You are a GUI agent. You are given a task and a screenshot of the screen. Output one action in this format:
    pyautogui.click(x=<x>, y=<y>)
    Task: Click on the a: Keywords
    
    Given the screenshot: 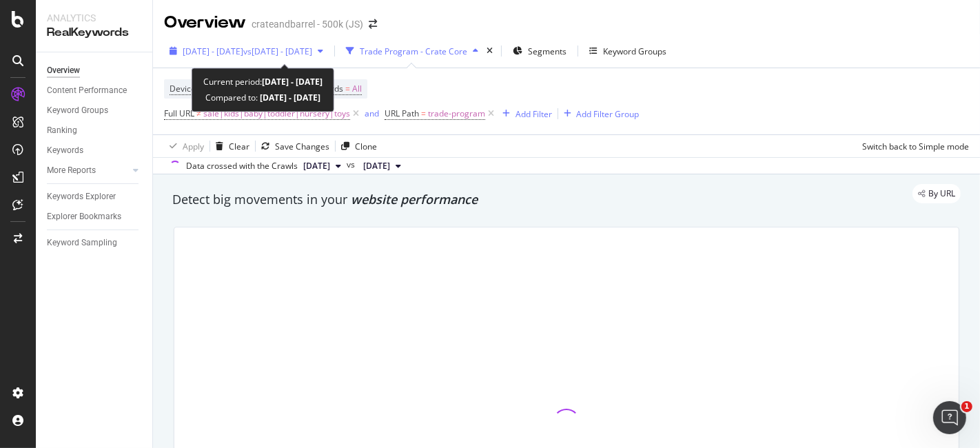 What is the action you would take?
    pyautogui.click(x=95, y=150)
    